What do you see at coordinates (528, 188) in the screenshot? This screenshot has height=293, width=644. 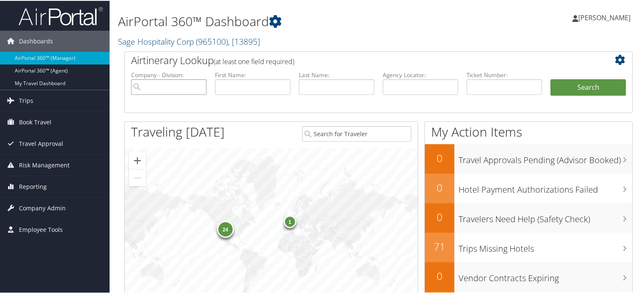 I see `a: 0Hotel Payment Authorizations Failed` at bounding box center [528, 188].